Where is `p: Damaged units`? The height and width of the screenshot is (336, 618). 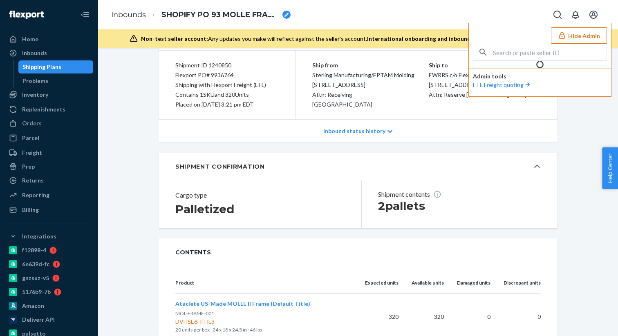
p: Damaged units is located at coordinates (474, 283).